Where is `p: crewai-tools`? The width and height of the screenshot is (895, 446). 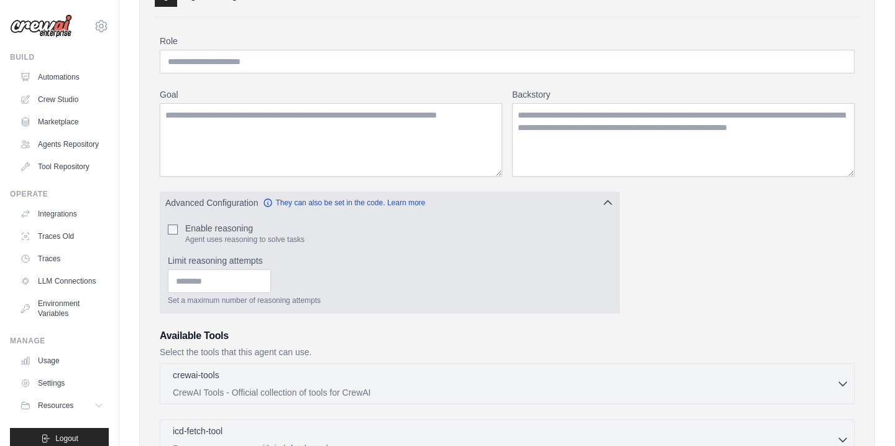 p: crewai-tools is located at coordinates (196, 375).